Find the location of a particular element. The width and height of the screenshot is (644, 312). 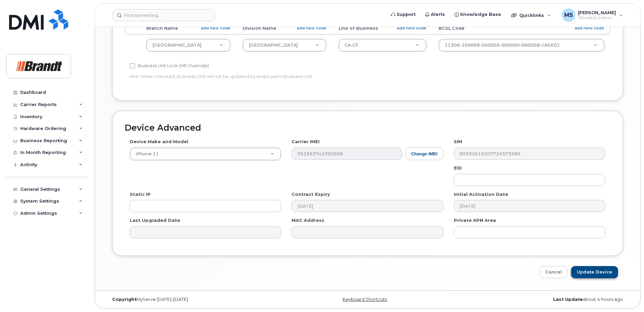

strong: Copyright is located at coordinates (124, 299).